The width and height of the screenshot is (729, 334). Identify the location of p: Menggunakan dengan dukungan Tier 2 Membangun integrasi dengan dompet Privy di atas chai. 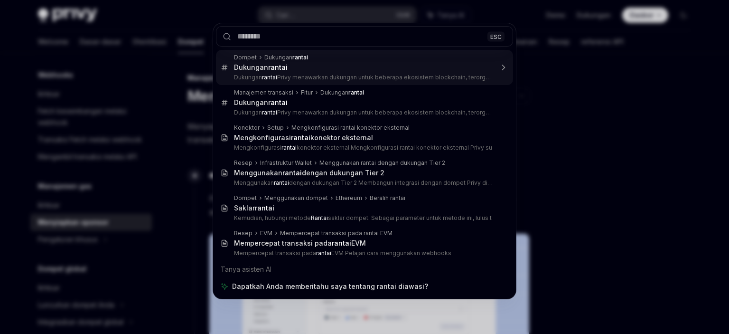
(364, 183).